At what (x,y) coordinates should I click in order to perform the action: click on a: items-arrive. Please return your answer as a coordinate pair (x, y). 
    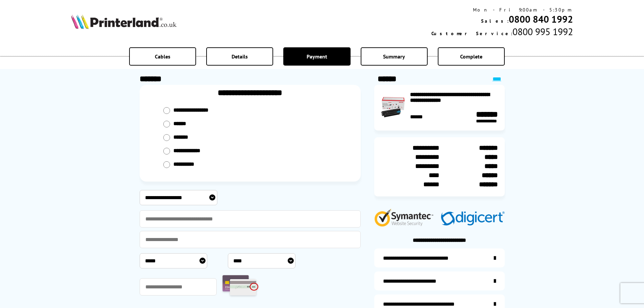
    Looking at the image, I should click on (440, 281).